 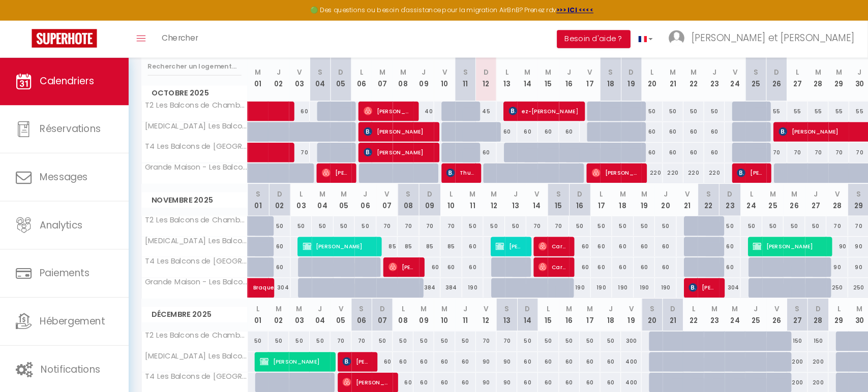 I want to click on th: 28, so click(x=804, y=192).